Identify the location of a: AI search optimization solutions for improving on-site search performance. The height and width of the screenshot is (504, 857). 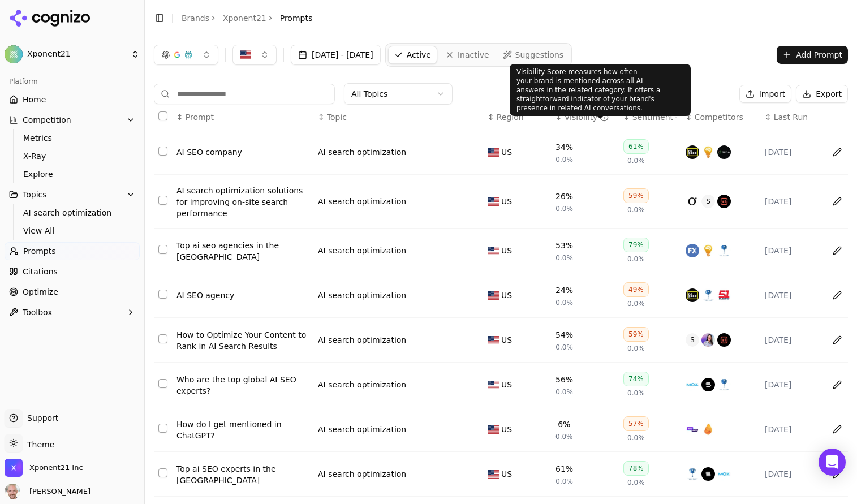
(242, 202).